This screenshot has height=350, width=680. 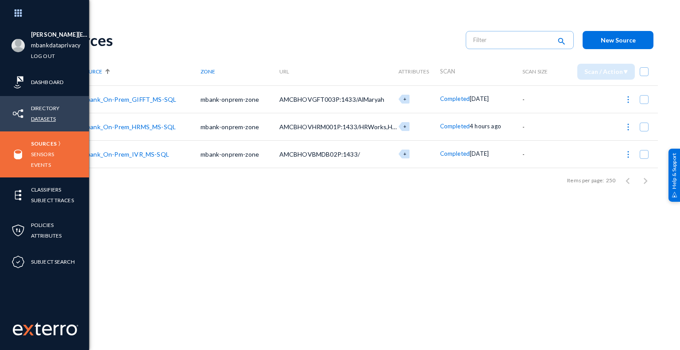 What do you see at coordinates (46, 329) in the screenshot?
I see `img: exterro-work-mark.svg` at bounding box center [46, 329].